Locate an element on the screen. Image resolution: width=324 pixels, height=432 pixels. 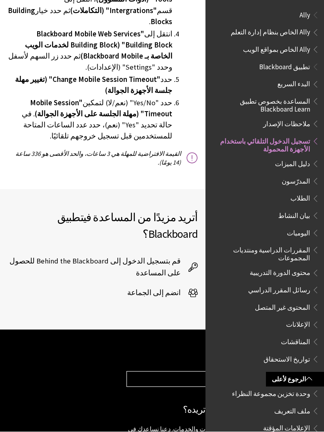
span: تسجيل الدخول التلقائي باستخدام الأجهزة المحمولة is located at coordinates (263, 144).